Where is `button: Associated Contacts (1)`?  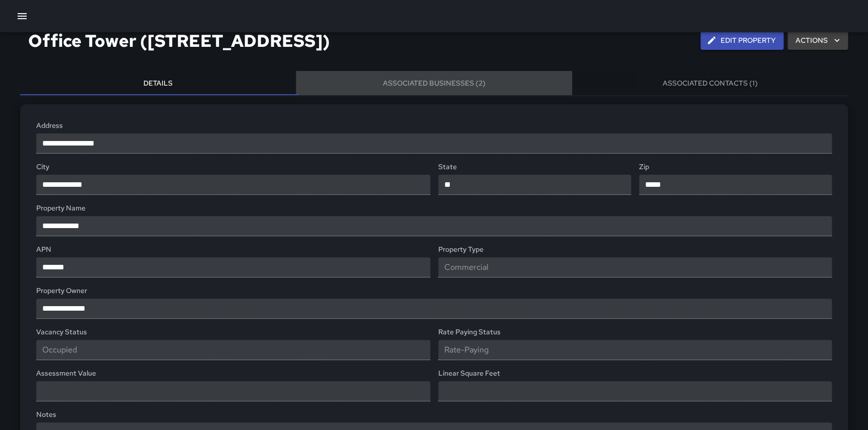 button: Associated Contacts (1) is located at coordinates (710, 83).